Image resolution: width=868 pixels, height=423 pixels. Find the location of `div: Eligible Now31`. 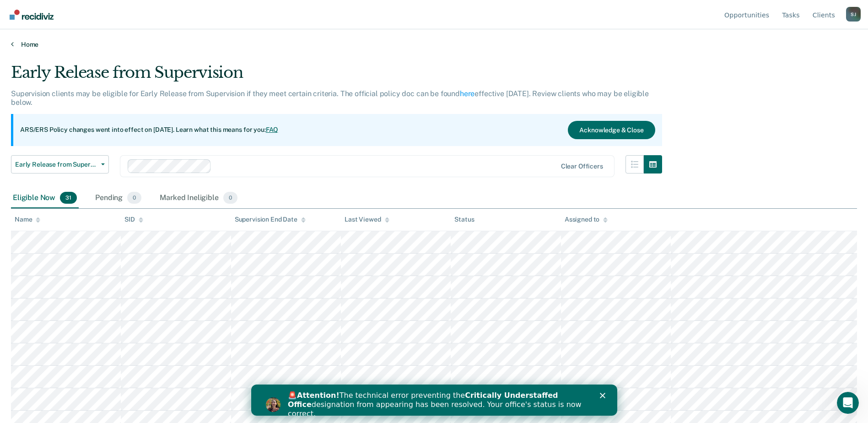

div: Eligible Now31 is located at coordinates (45, 199).